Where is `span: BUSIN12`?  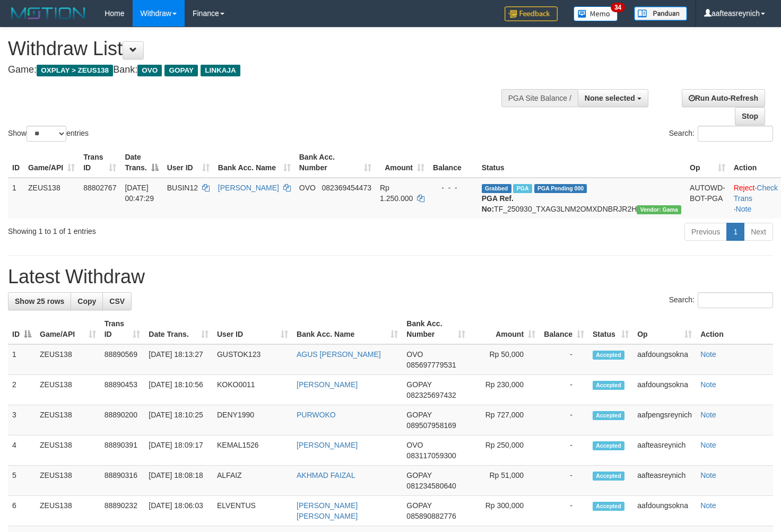 span: BUSIN12 is located at coordinates (182, 188).